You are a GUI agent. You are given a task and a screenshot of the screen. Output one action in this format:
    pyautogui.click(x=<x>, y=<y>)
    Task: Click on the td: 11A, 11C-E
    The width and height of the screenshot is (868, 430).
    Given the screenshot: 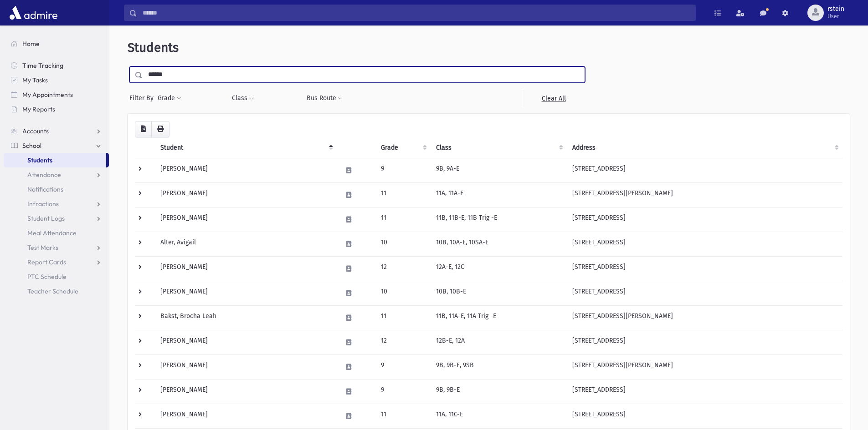 What is the action you would take?
    pyautogui.click(x=499, y=416)
    